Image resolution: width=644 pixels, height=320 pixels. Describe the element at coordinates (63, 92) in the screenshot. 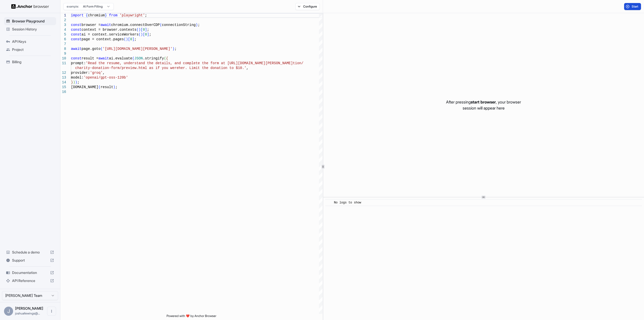

I see `div: 16` at that location.